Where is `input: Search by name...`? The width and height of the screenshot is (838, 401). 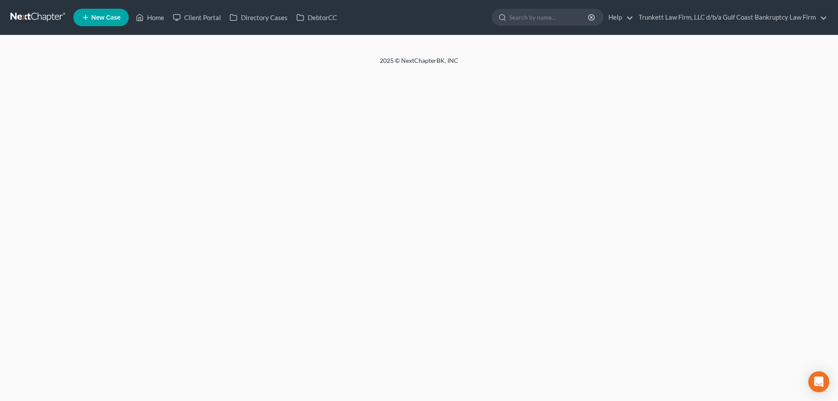 input: Search by name... is located at coordinates (549, 17).